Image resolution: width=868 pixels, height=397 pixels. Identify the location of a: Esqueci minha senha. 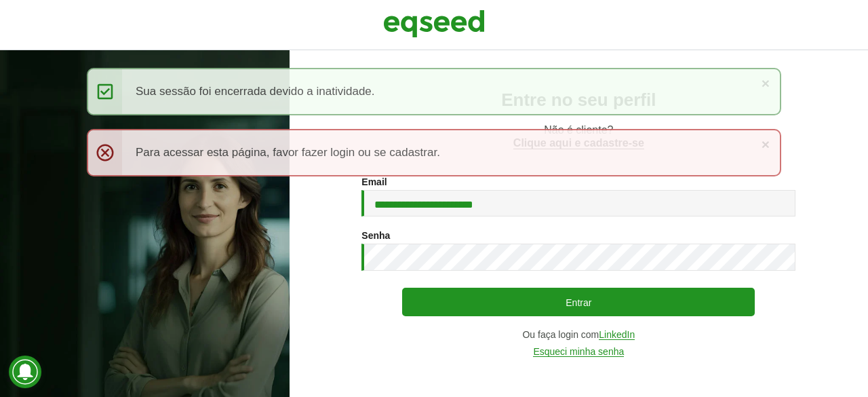
(579, 351).